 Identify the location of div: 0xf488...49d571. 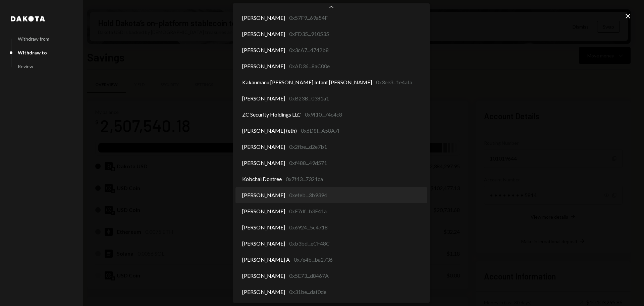
(308, 163).